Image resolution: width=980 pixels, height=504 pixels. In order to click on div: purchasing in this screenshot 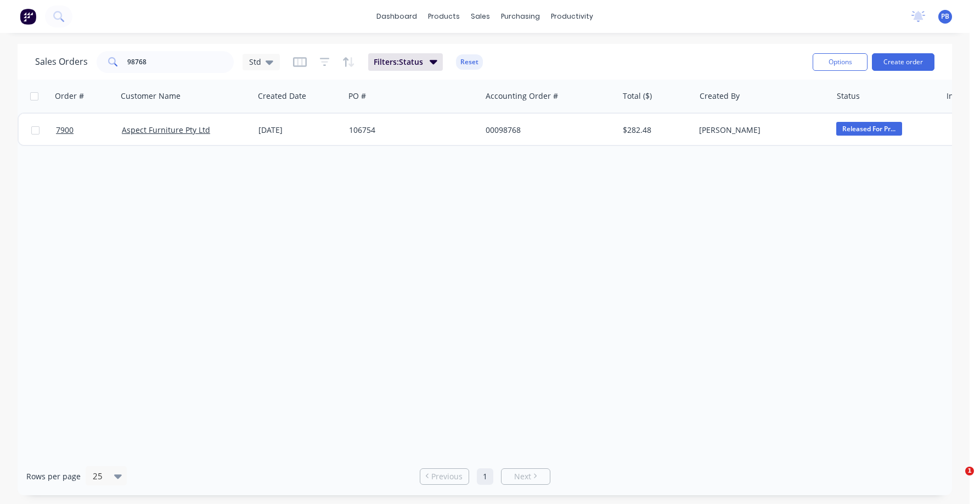, I will do `click(520, 16)`.